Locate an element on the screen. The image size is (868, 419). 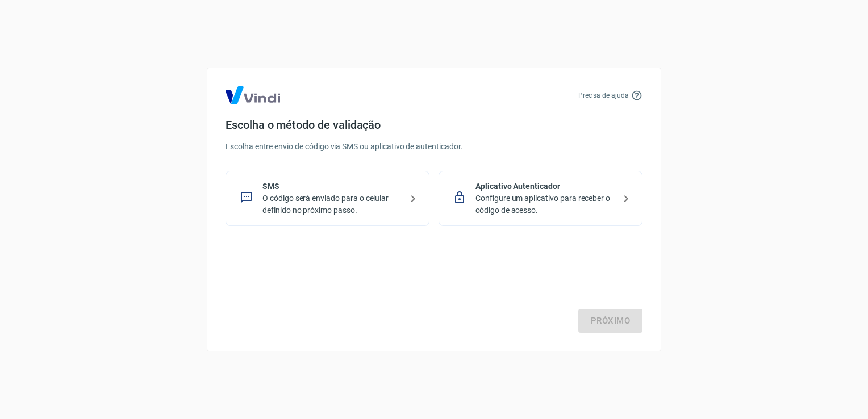
p: Aplicativo Autenticador is located at coordinates (545, 186).